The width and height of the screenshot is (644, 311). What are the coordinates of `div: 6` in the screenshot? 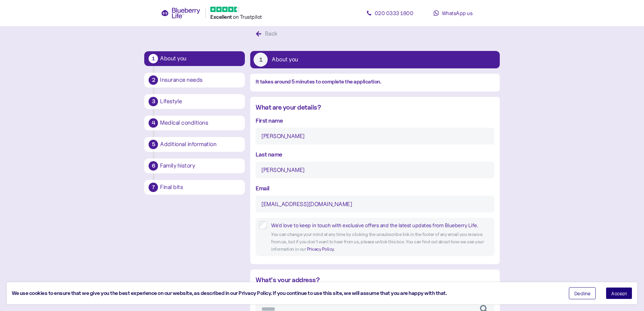 It's located at (154, 166).